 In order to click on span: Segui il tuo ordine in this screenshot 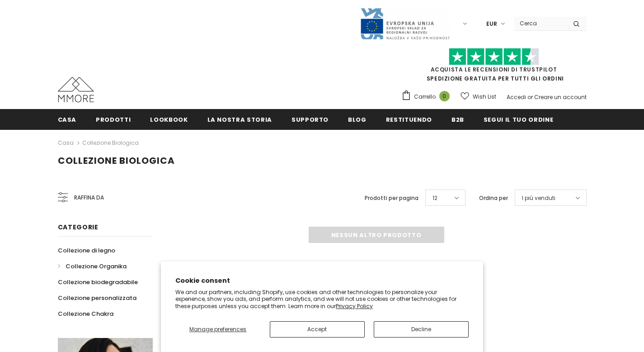, I will do `click(519, 119)`.